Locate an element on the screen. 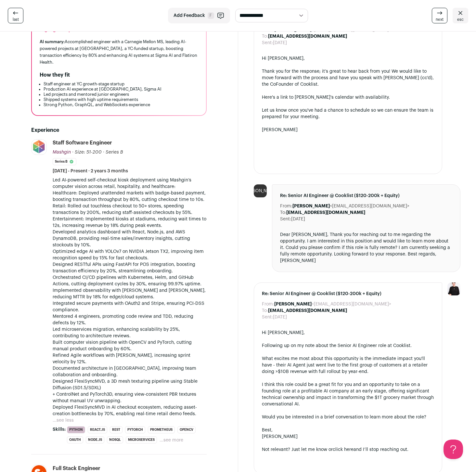  li: OAuth is located at coordinates (75, 440).